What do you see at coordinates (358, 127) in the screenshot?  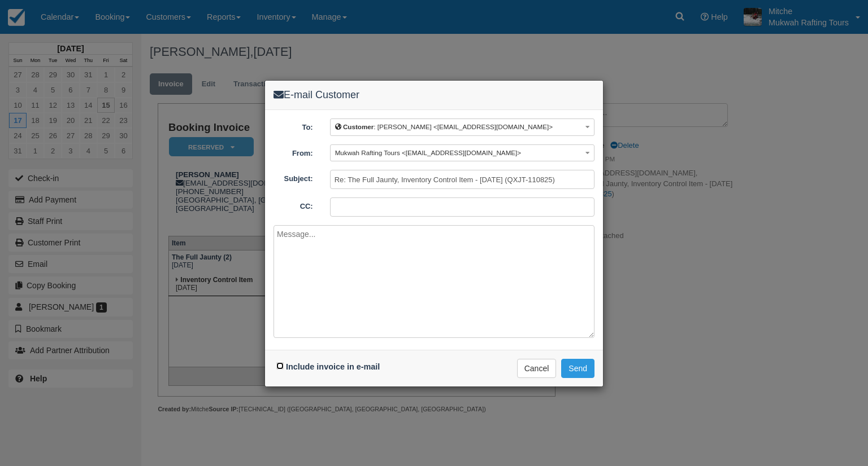 I see `b: Customer` at bounding box center [358, 127].